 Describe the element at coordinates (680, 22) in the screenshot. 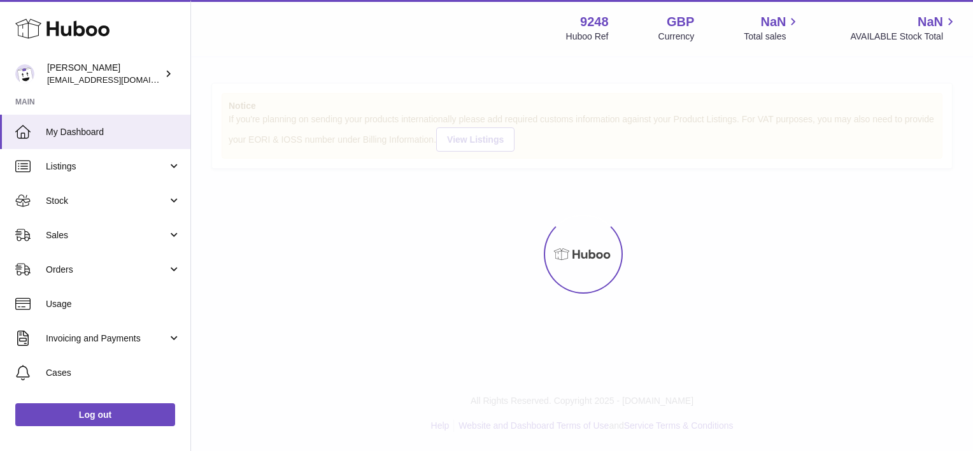

I see `strong: GBP` at that location.